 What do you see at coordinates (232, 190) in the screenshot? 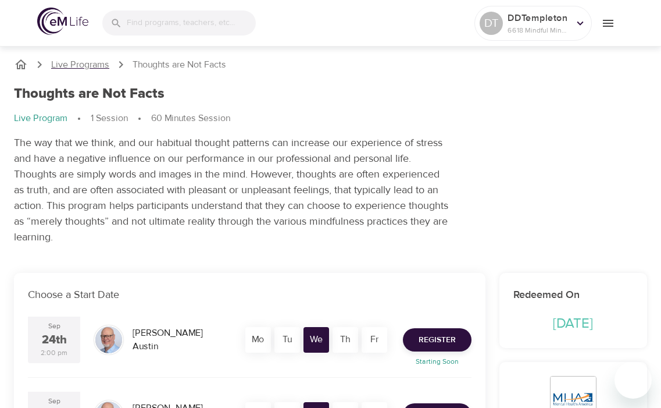
I see `p: The way that we think, and our habitual thought patterns can increase our experience of stress an...` at bounding box center [232, 190].